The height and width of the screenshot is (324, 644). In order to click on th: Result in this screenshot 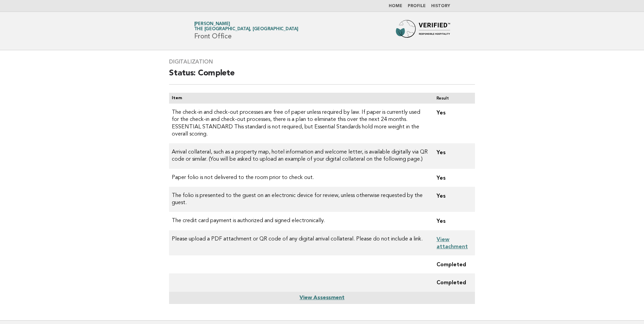, I will do `click(453, 98)`.